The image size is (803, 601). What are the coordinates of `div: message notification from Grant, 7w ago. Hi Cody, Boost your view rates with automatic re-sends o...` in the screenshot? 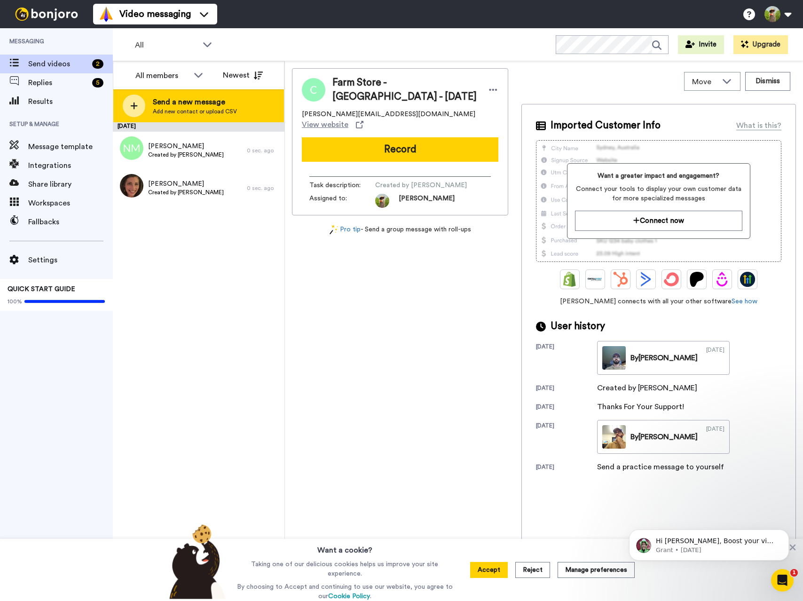 It's located at (94, 35).